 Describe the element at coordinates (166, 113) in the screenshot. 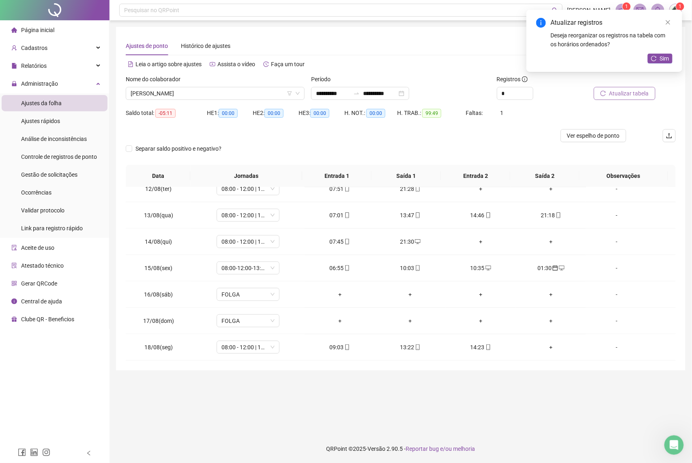

I see `div: Saldo total:` at that location.